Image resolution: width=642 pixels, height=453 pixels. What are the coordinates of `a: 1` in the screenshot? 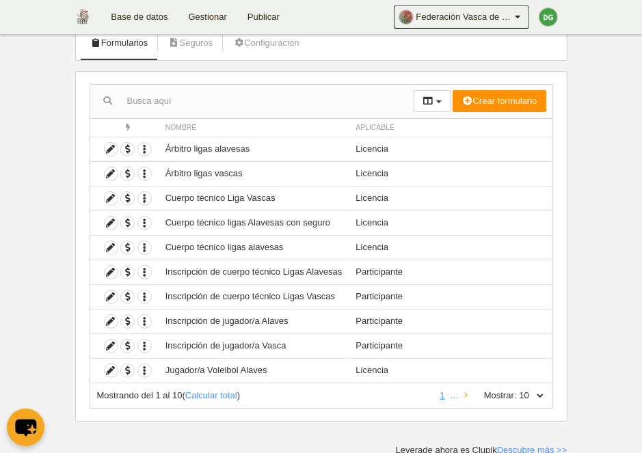 It's located at (442, 395).